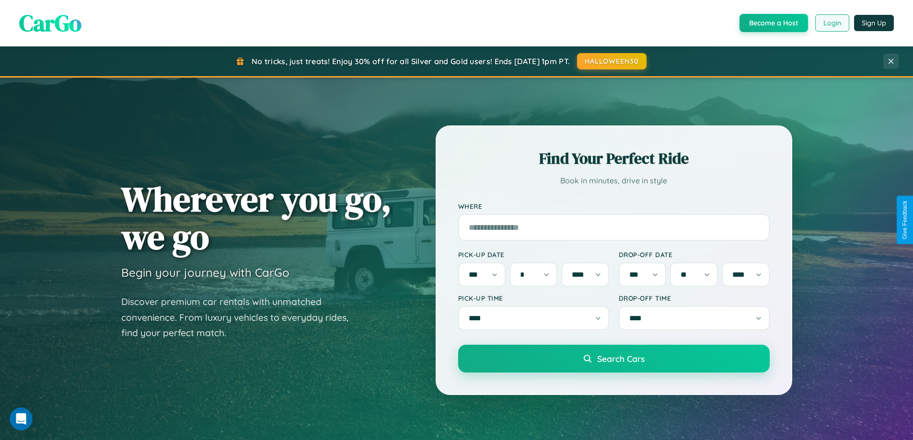  Describe the element at coordinates (614, 159) in the screenshot. I see `h2: Find Your Perfect Ride` at that location.